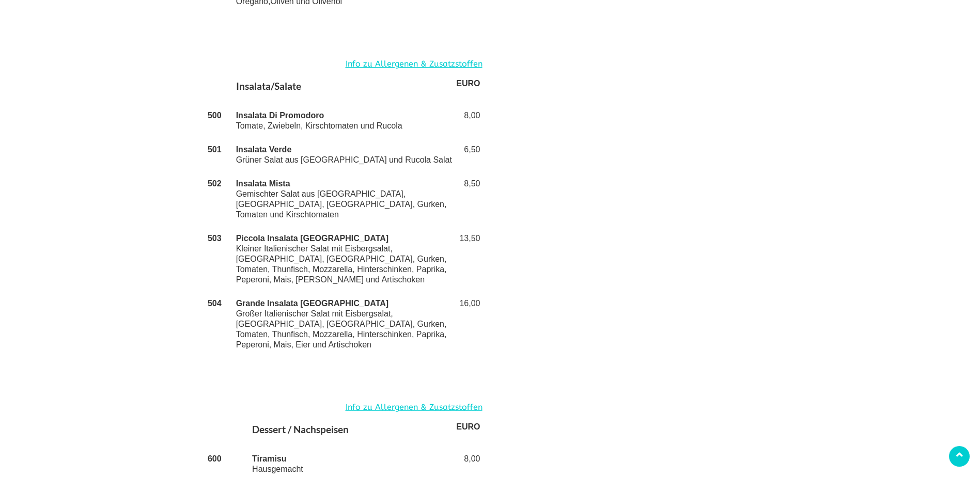 The height and width of the screenshot is (477, 980). Describe the element at coordinates (468, 199) in the screenshot. I see `td: 8,50` at that location.